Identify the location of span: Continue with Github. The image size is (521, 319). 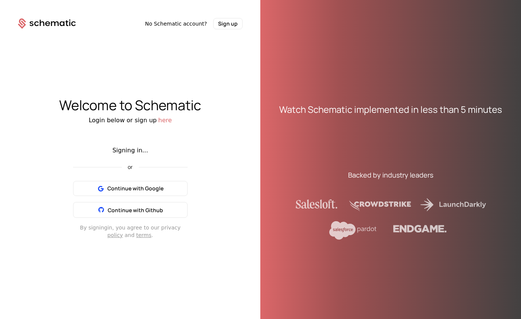
(135, 210).